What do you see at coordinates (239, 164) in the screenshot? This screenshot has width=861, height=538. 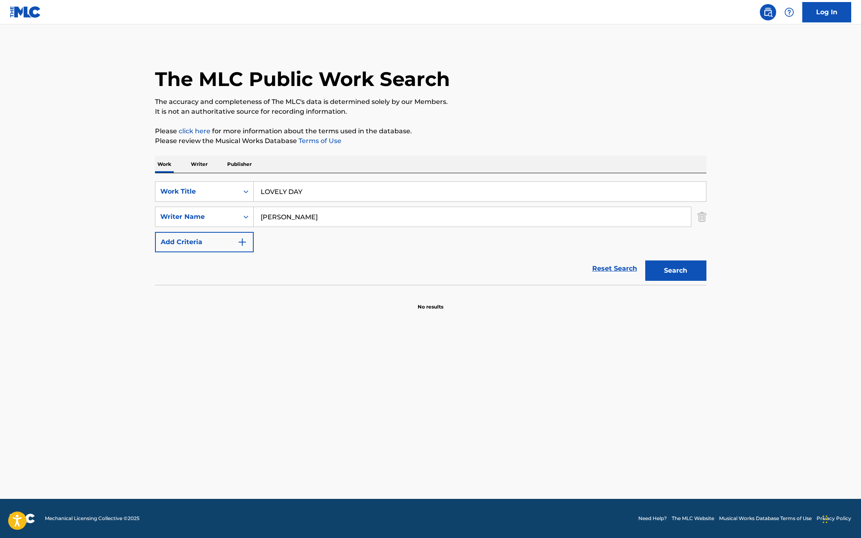 I see `p: Publisher` at bounding box center [239, 164].